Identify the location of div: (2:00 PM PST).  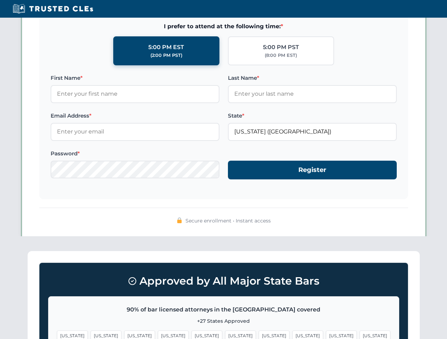
(166, 56).